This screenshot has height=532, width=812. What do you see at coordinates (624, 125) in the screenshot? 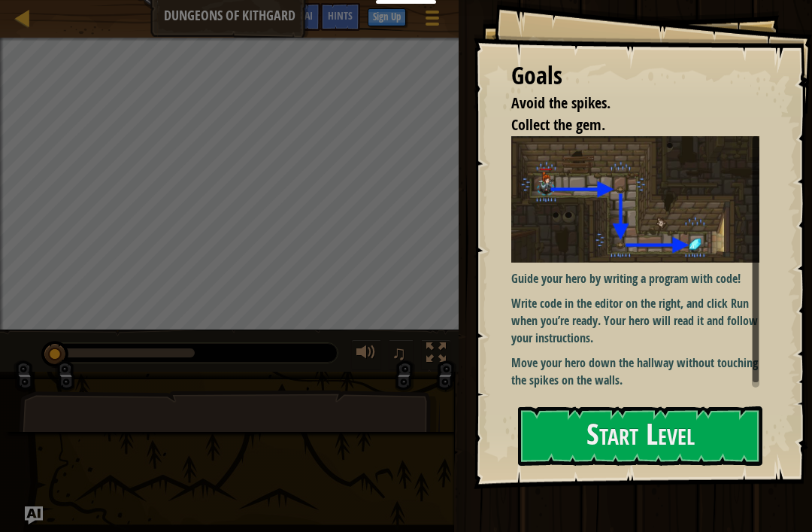
I see `li: Collect the gem.` at bounding box center [624, 125].